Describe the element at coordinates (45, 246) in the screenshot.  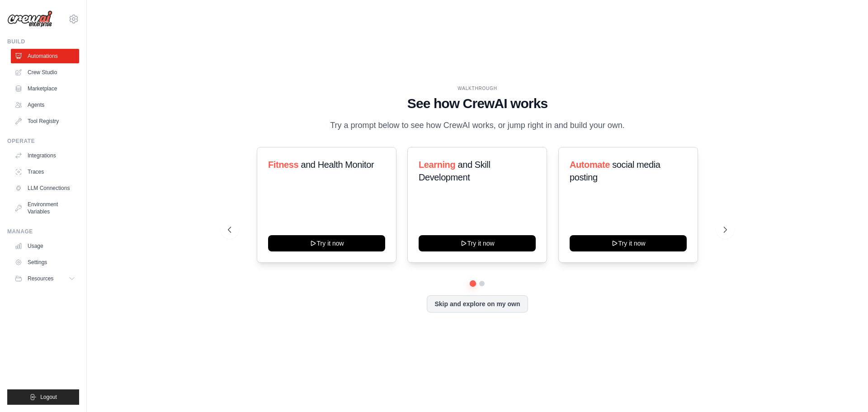
I see `a: Usage` at that location.